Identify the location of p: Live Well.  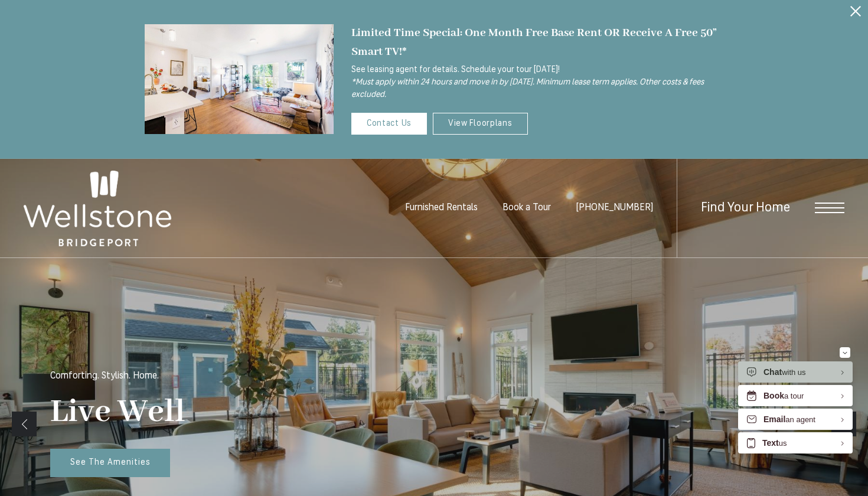
(117, 413).